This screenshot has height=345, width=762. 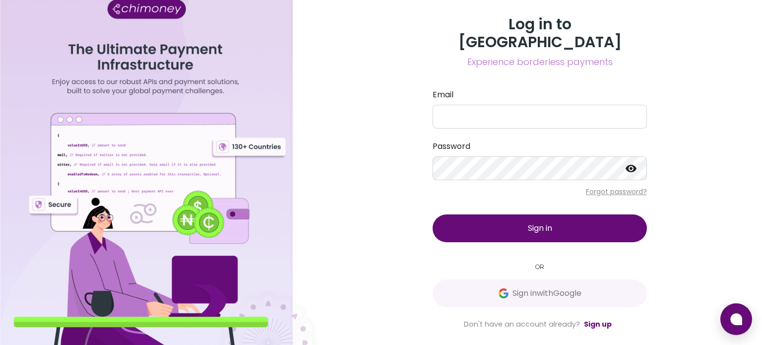 What do you see at coordinates (522, 324) in the screenshot?
I see `span: Don't have an account already?` at bounding box center [522, 324].